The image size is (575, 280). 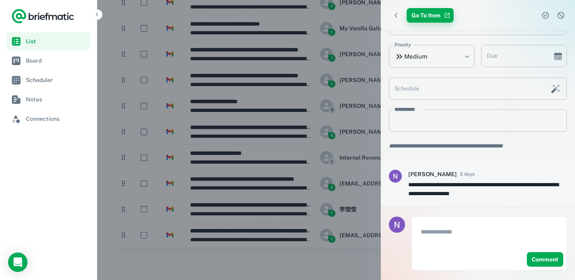 What do you see at coordinates (545, 260) in the screenshot?
I see `button: Comment` at bounding box center [545, 260].